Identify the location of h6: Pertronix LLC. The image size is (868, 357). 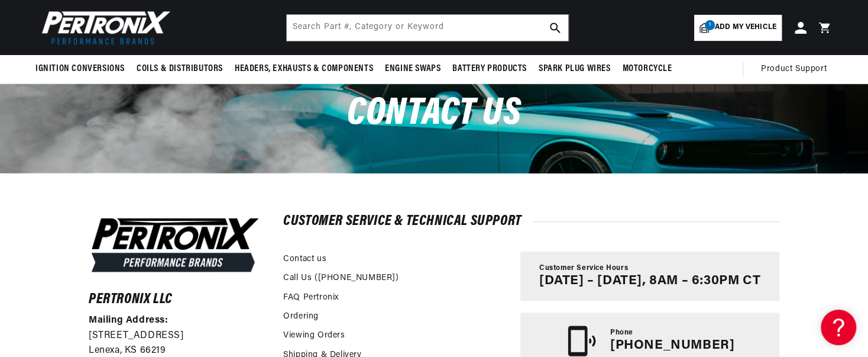
(175, 300).